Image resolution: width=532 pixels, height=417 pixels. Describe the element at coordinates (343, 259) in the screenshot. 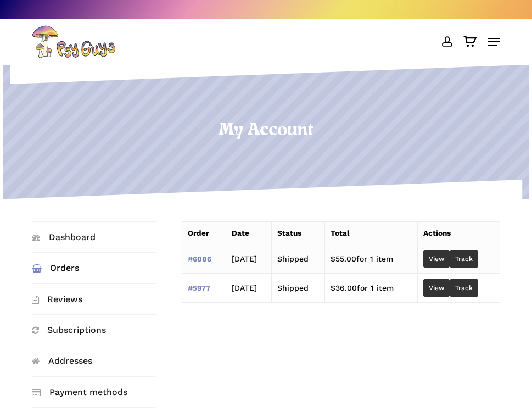

I see `span: 55.00` at that location.